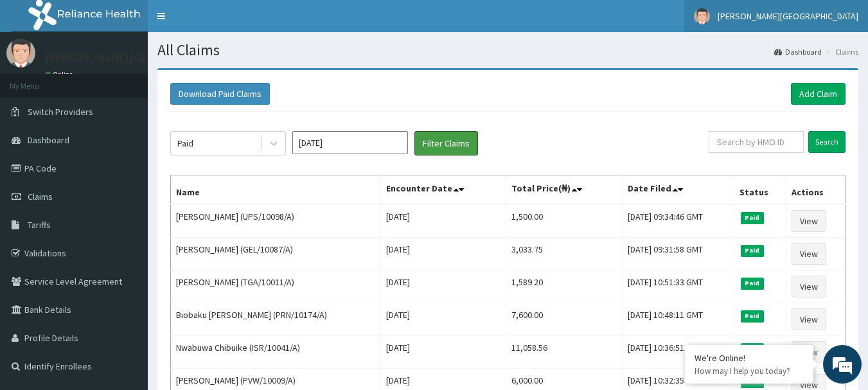 The width and height of the screenshot is (868, 390). I want to click on th: Date Filed, so click(679, 190).